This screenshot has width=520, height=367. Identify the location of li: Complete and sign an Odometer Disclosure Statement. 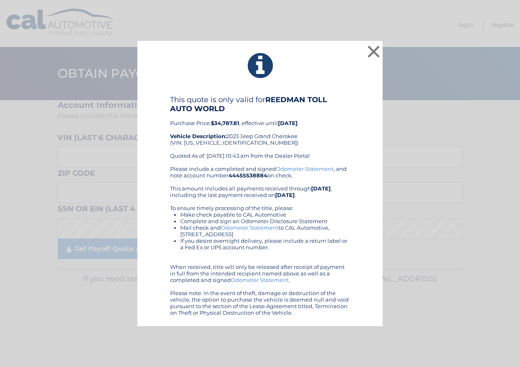
(265, 221).